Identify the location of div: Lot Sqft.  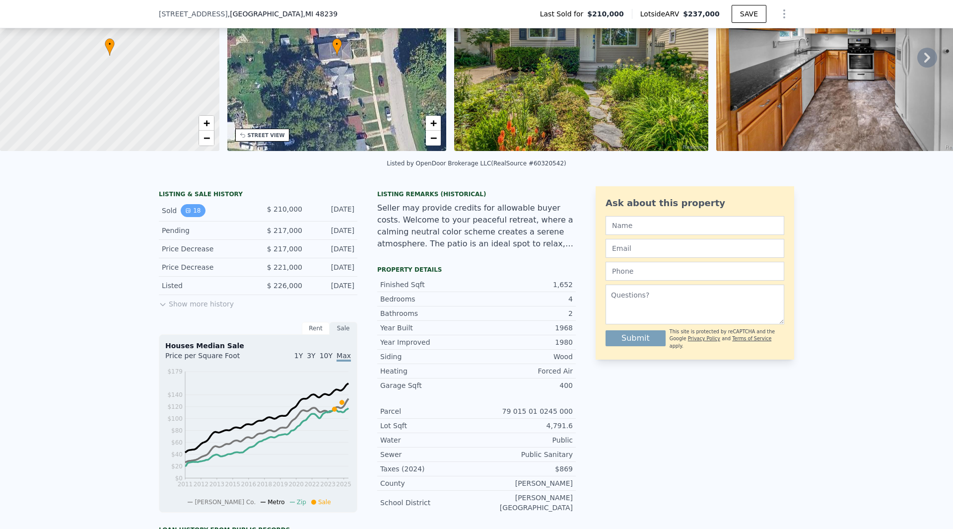
(428, 425).